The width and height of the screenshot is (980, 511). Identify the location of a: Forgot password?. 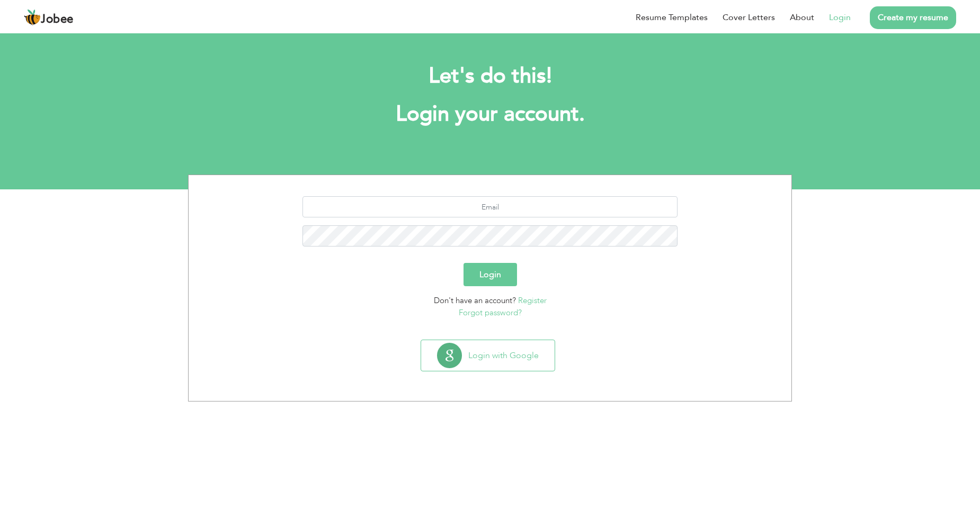
(490, 313).